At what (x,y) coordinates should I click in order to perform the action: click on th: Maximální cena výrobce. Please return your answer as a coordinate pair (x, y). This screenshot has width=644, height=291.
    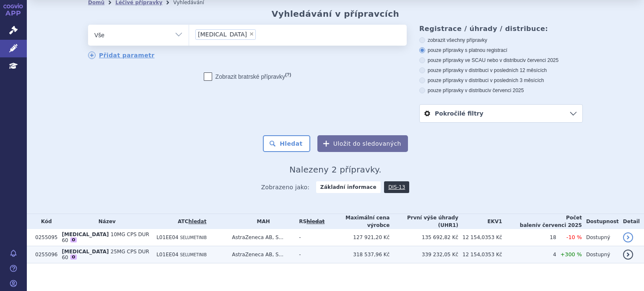
    Looking at the image, I should click on (357, 222).